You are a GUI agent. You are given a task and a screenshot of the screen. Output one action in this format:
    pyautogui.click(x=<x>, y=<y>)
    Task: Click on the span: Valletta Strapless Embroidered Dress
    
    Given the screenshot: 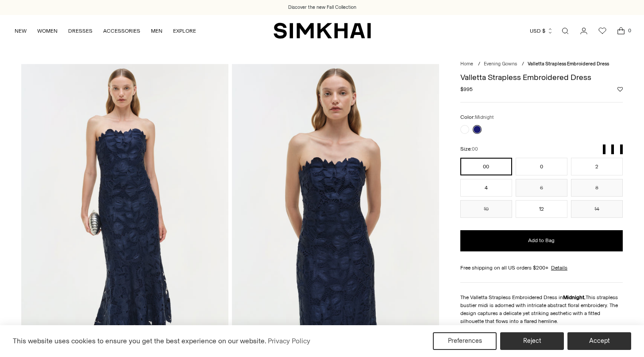 What is the action you would take?
    pyautogui.click(x=568, y=64)
    